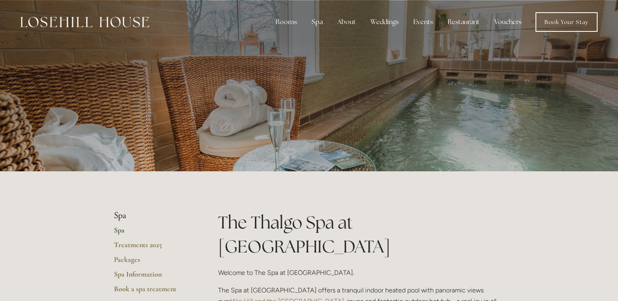 The width and height of the screenshot is (618, 301). What do you see at coordinates (507, 22) in the screenshot?
I see `a: Vouchers` at bounding box center [507, 22].